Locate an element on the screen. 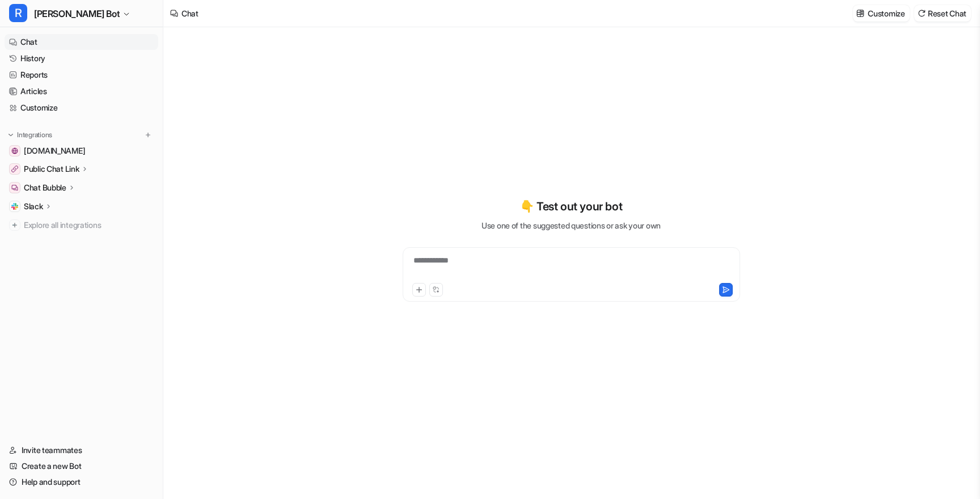 The height and width of the screenshot is (499, 980). a: Create a new Bot is located at coordinates (81, 467).